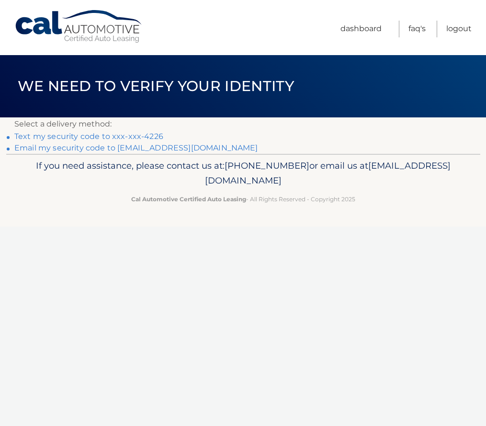  What do you see at coordinates (243, 199) in the screenshot?
I see `p: - All Rights Reserved - Copyright 2025` at bounding box center [243, 199].